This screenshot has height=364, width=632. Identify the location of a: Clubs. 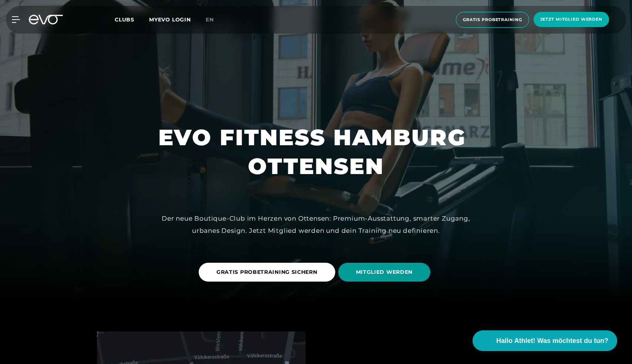
(132, 19).